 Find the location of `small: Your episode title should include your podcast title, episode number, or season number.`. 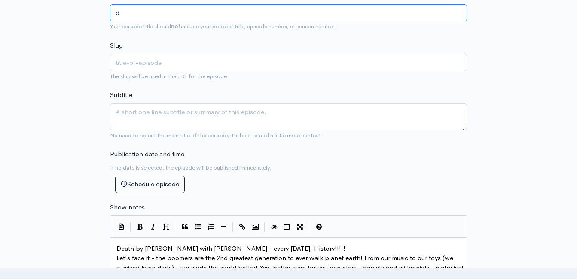

small: Your episode title should include your podcast title, episode number, or season number. is located at coordinates (223, 26).